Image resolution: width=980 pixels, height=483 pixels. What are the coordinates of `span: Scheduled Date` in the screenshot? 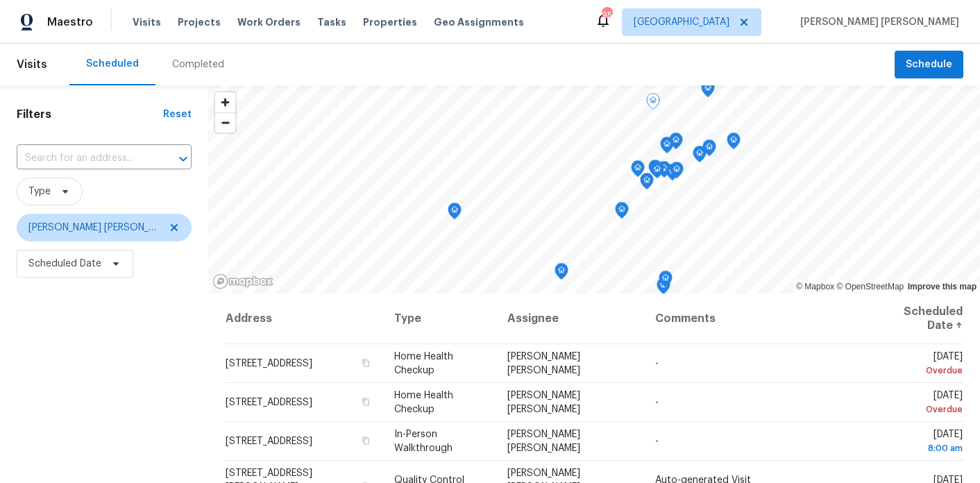 It's located at (65, 264).